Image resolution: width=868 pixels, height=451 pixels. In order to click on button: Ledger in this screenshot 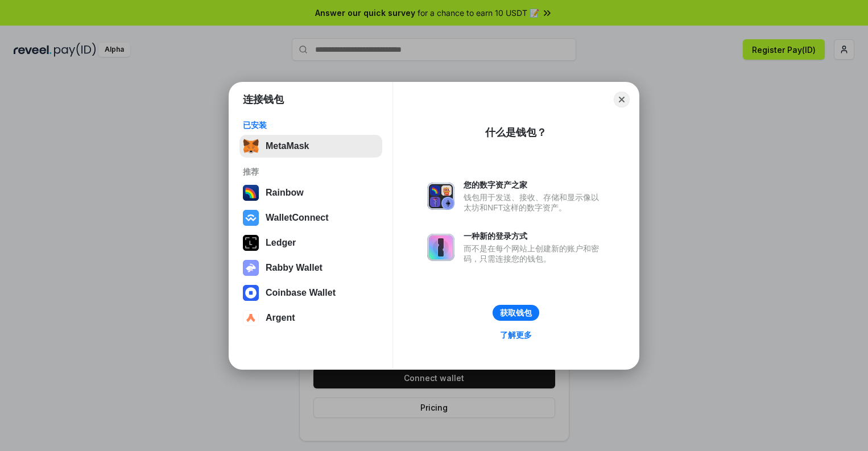, I will do `click(310, 243)`.